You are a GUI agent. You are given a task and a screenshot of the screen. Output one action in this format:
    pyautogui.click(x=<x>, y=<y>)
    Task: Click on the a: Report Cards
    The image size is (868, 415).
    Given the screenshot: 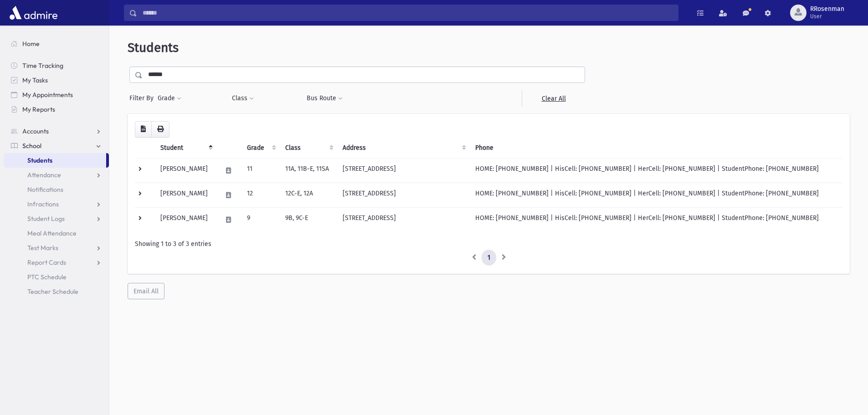 What is the action you would take?
    pyautogui.click(x=56, y=262)
    